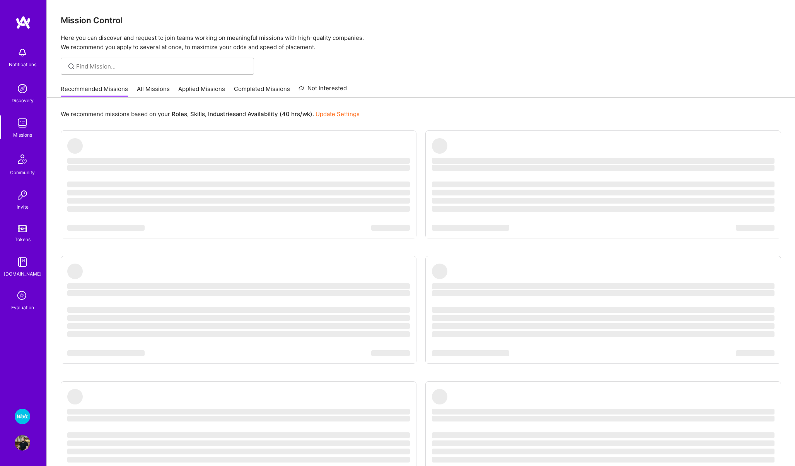 The height and width of the screenshot is (466, 795). What do you see at coordinates (22, 159) in the screenshot?
I see `img: Community` at bounding box center [22, 159].